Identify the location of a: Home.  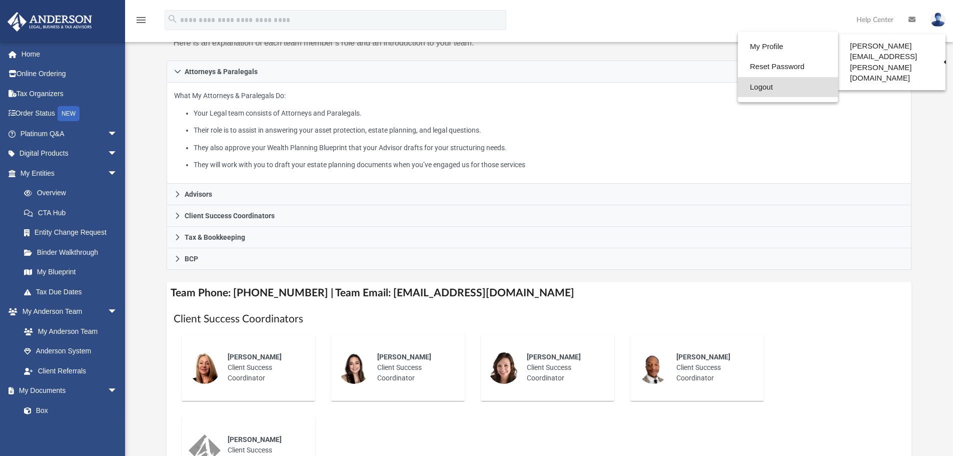
(70, 54).